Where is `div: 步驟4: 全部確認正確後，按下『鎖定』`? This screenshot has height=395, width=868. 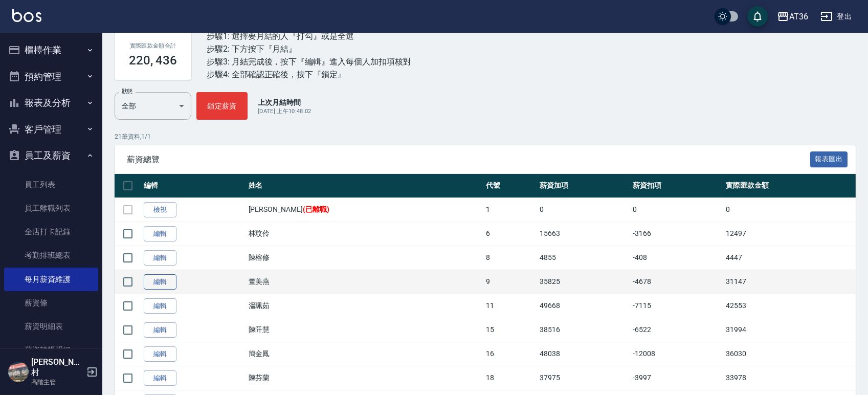
div: 步驟4: 全部確認正確後，按下『鎖定』 is located at coordinates (309, 74).